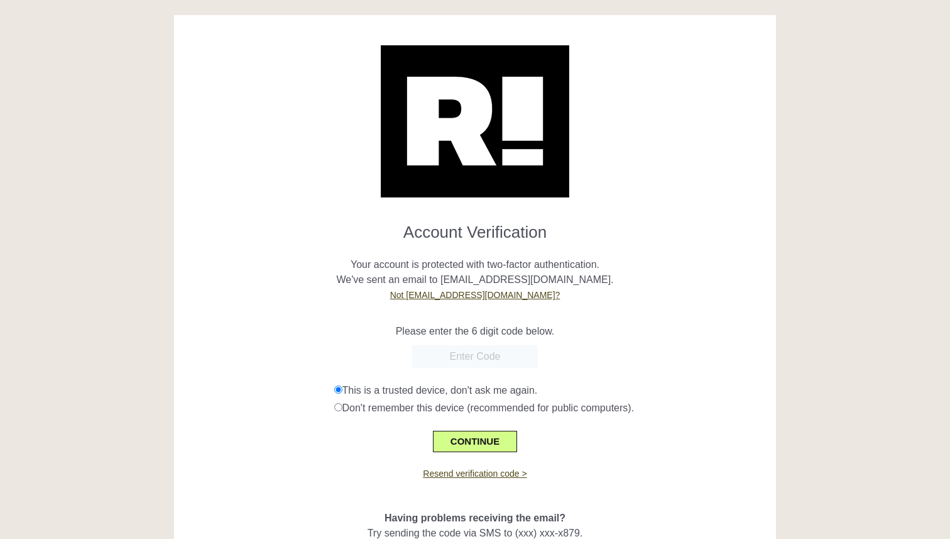 This screenshot has width=950, height=539. I want to click on h1: Account Verification, so click(475, 227).